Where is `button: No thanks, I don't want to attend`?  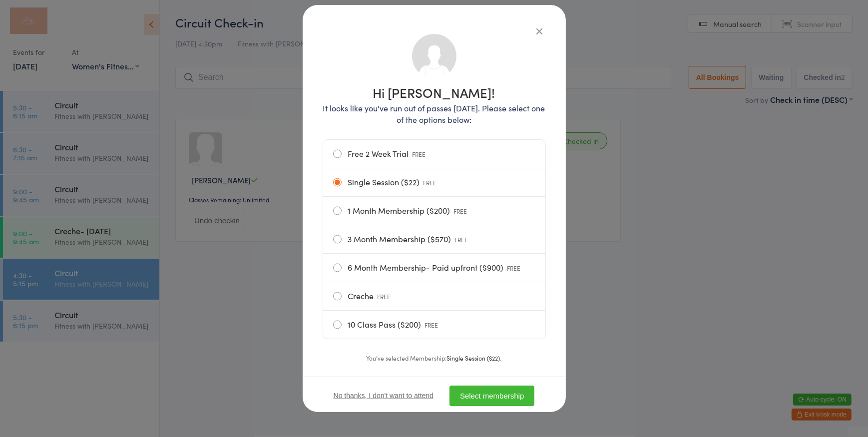 button: No thanks, I don't want to attend is located at coordinates (384, 396).